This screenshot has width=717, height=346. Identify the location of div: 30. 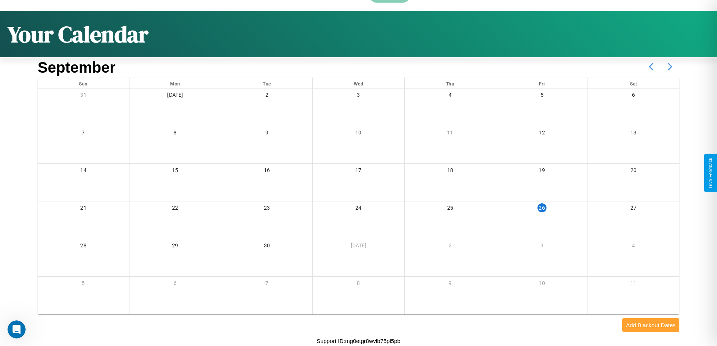
(267, 246).